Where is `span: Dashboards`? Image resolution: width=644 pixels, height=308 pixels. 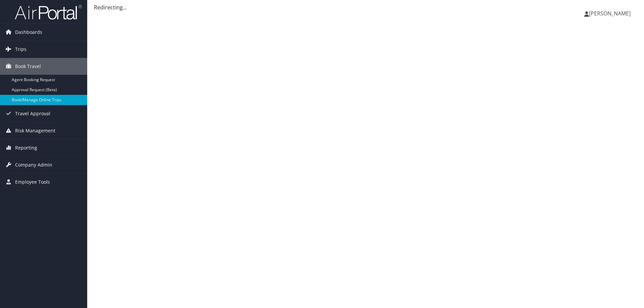 span: Dashboards is located at coordinates (28, 32).